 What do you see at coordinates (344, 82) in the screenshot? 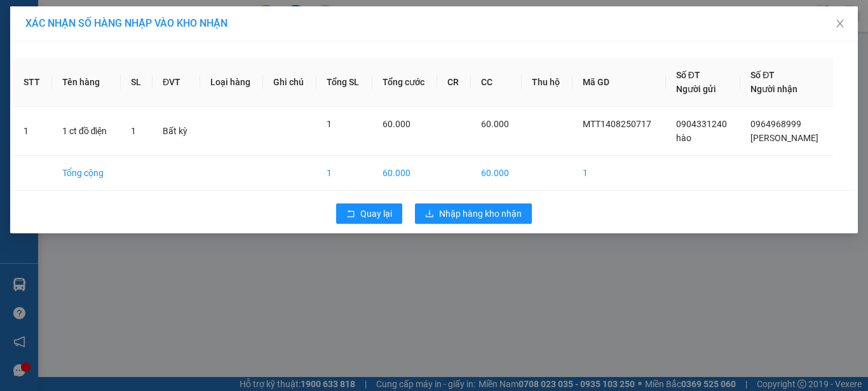
I see `th: Tổng SL` at bounding box center [344, 82].